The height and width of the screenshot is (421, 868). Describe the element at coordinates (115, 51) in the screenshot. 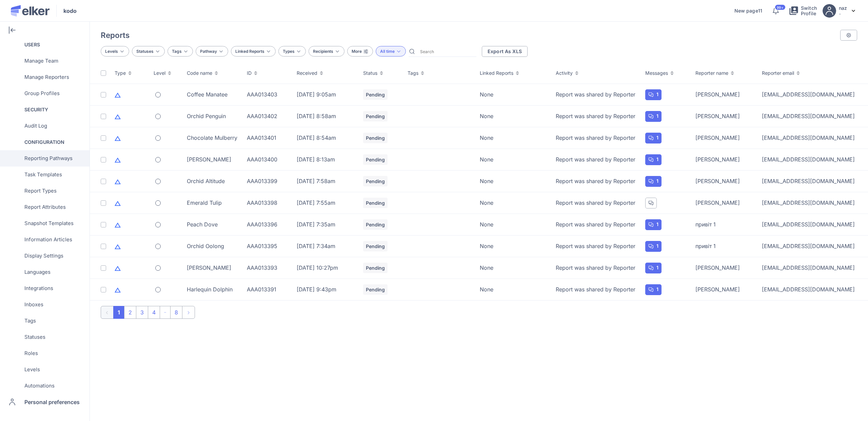

I see `button: Levels` at that location.